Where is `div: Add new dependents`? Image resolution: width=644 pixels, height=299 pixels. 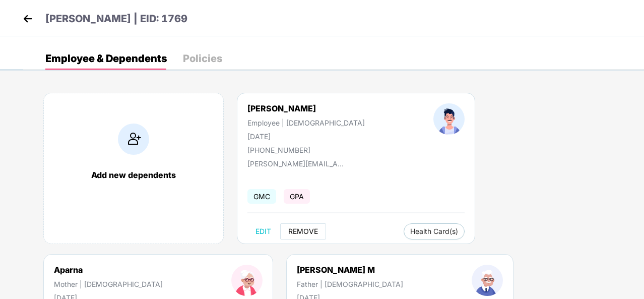 div: Add new dependents is located at coordinates (133, 175).